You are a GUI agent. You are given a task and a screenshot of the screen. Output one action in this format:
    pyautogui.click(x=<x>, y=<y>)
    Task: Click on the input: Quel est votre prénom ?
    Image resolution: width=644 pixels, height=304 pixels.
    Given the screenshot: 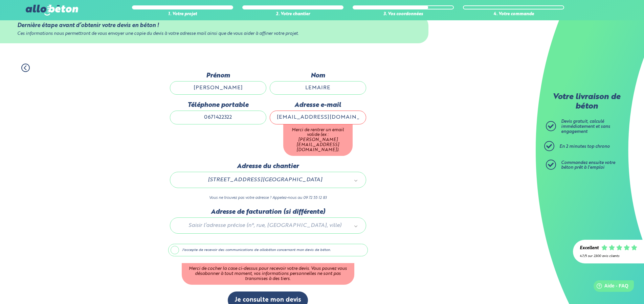 What is the action you would take?
    pyautogui.click(x=218, y=88)
    